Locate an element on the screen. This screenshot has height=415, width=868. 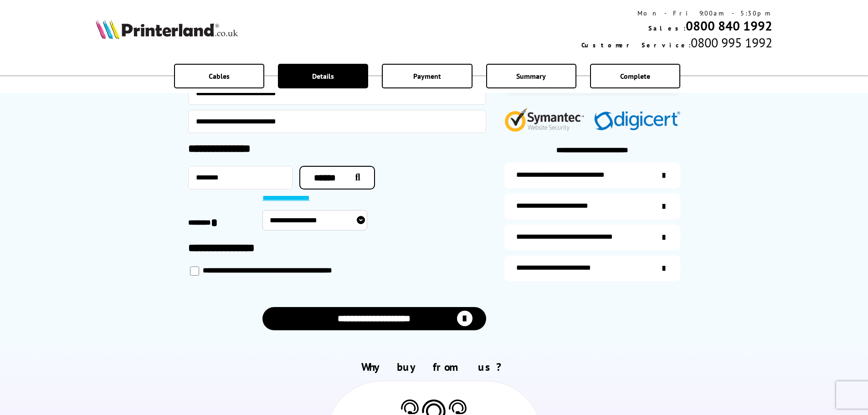
span: Sales: is located at coordinates (667, 28).